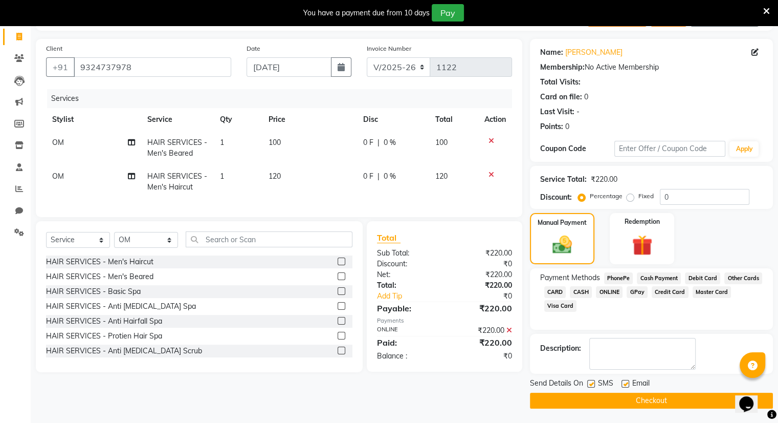 This screenshot has height=423, width=778. I want to click on th: Qty, so click(238, 119).